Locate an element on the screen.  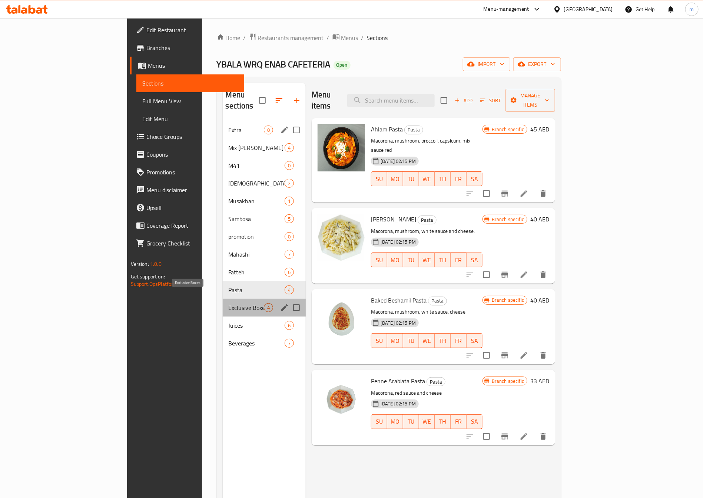
span: Branch specific is located at coordinates (507, 381).